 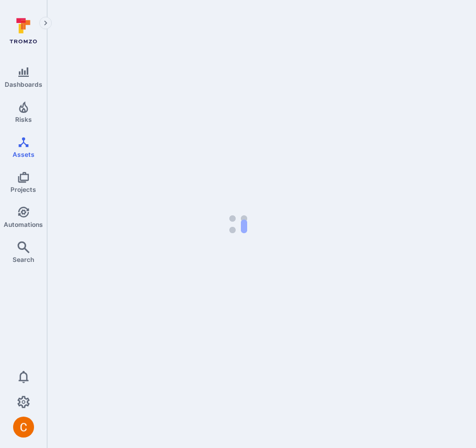 What do you see at coordinates (23, 428) in the screenshot?
I see `div: Camilo Rivera` at bounding box center [23, 428].